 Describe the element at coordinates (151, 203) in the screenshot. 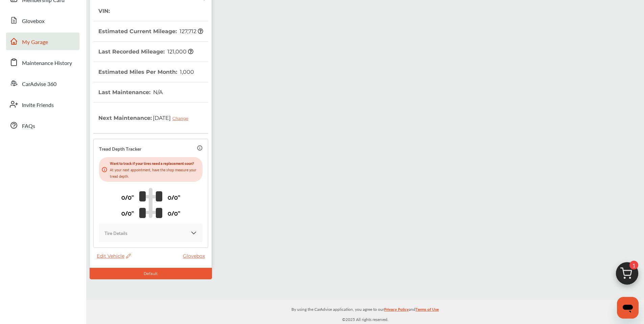

I see `img: tire_track_logo.b900bcbc.svg` at that location.